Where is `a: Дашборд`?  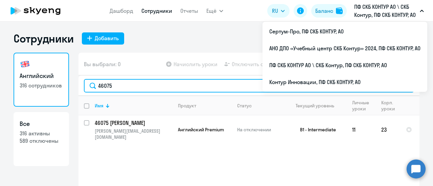 a: Дашборд is located at coordinates (121, 11).